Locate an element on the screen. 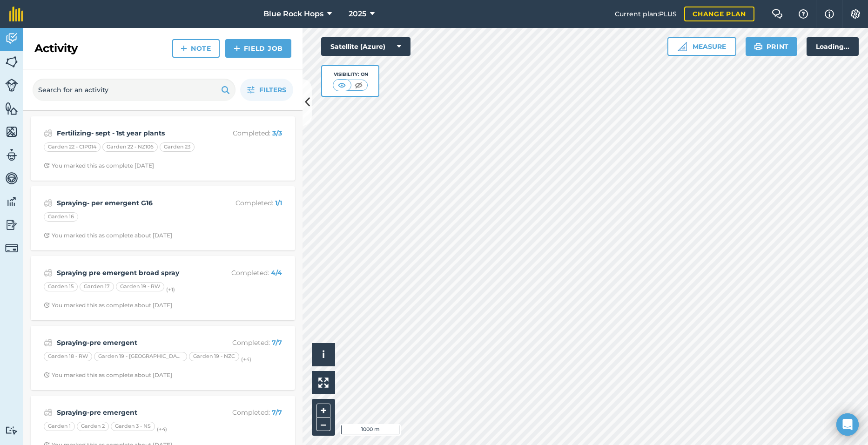  img: A cog icon is located at coordinates (855, 14).